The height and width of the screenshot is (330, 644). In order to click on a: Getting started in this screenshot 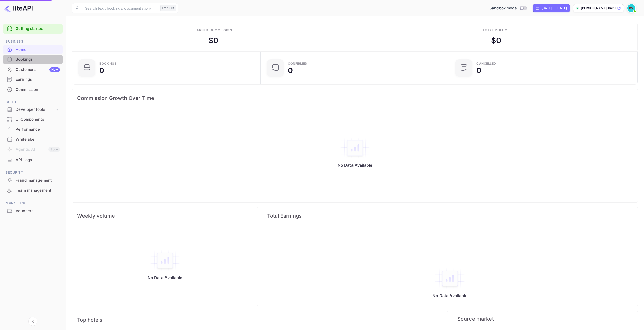, I will do `click(37, 29)`.